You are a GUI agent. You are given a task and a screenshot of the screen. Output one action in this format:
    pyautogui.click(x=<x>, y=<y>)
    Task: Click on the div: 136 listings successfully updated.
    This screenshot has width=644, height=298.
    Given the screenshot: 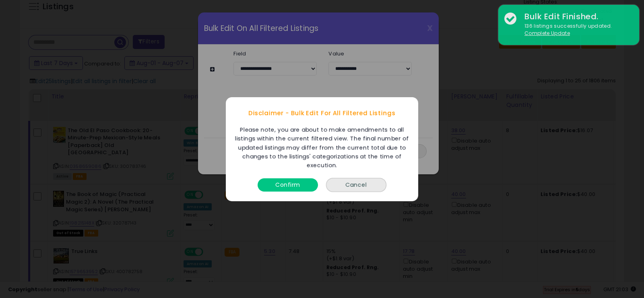 What is the action you would take?
    pyautogui.click(x=576, y=30)
    